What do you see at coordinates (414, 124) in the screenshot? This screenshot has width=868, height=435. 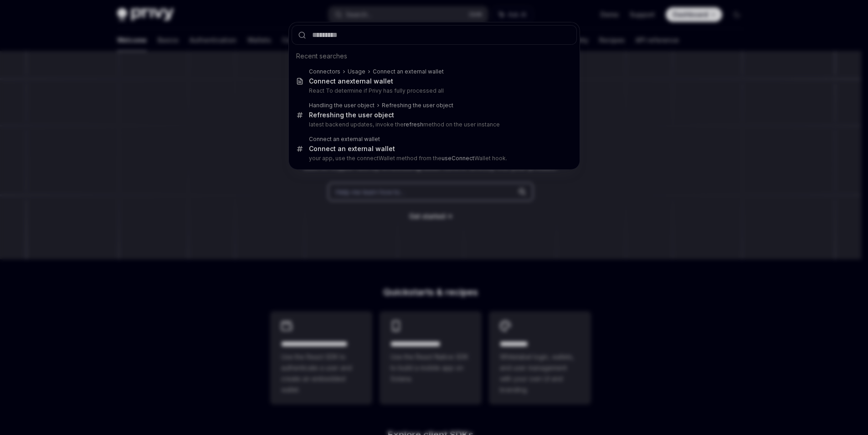 I see `b: refresh` at bounding box center [414, 124].